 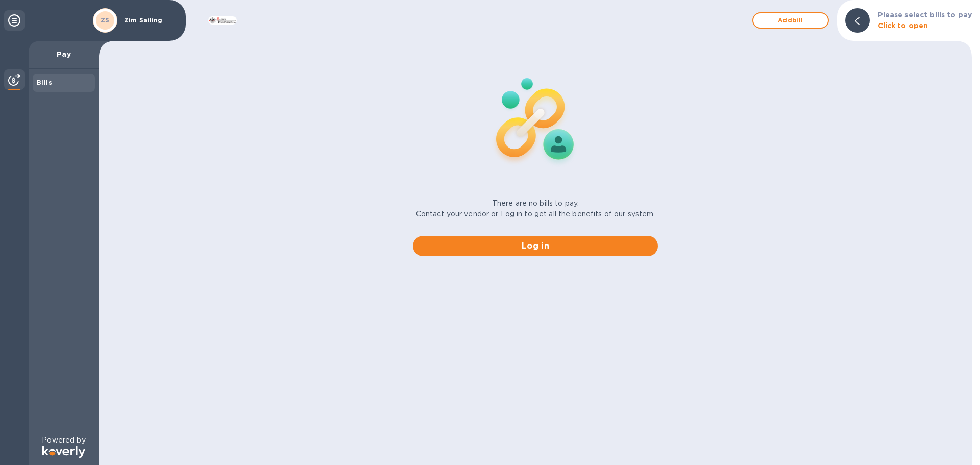 What do you see at coordinates (63, 440) in the screenshot?
I see `p: Powered by` at bounding box center [63, 440].